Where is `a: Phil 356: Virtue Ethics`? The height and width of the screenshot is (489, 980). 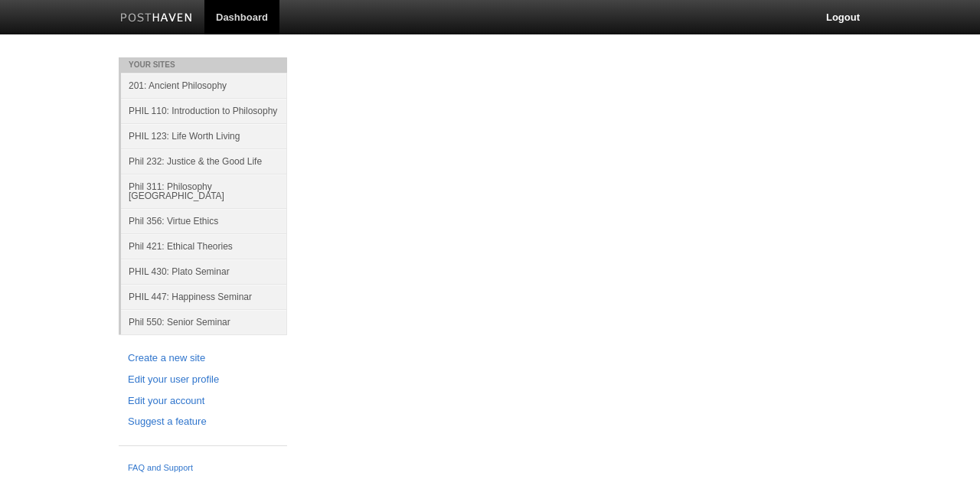 a: Phil 356: Virtue Ethics is located at coordinates (204, 220).